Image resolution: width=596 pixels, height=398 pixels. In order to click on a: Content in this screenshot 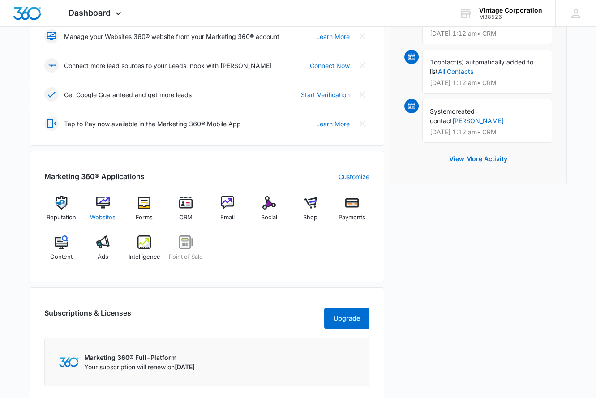, I will do `click(61, 252)`.